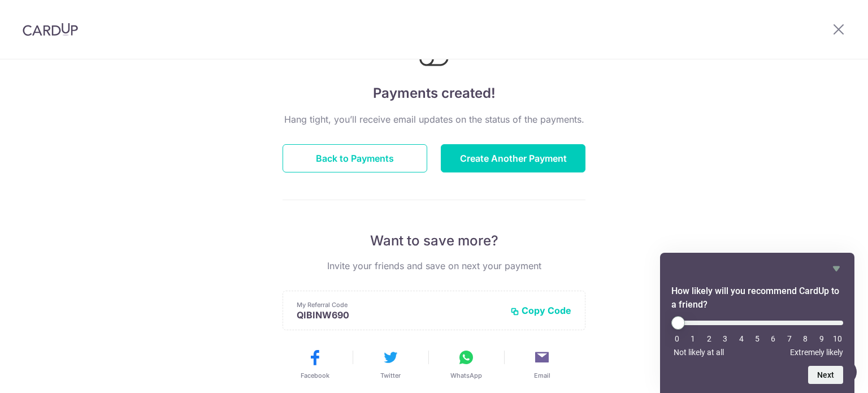  I want to click on h2: How likely will you recommend CardUp to a friend? Select an option from 0 to 10, with 0 being Not..., so click(757, 298).